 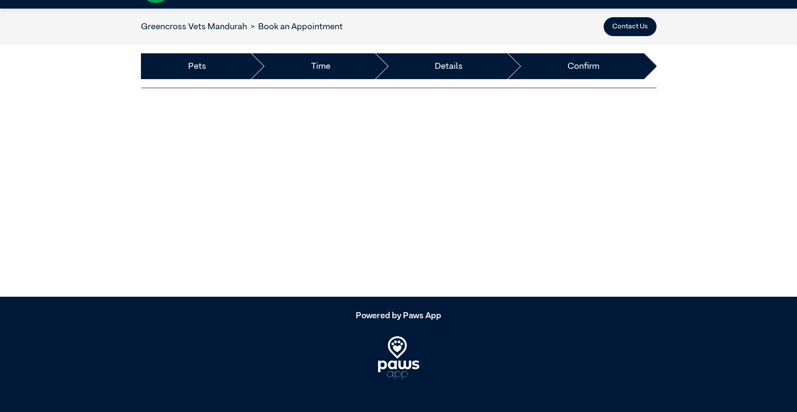 I want to click on nav: breadcrumb, so click(x=242, y=27).